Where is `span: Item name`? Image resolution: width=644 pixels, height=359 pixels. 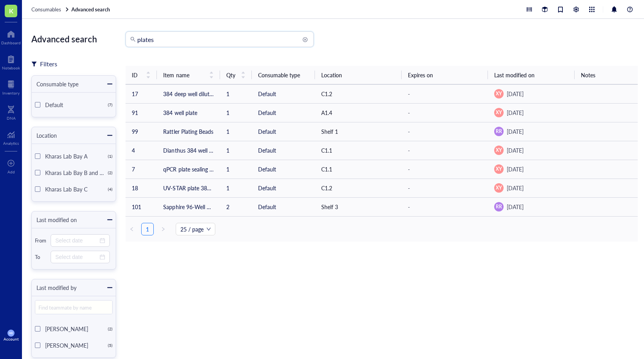 span: Item name is located at coordinates (184, 75).